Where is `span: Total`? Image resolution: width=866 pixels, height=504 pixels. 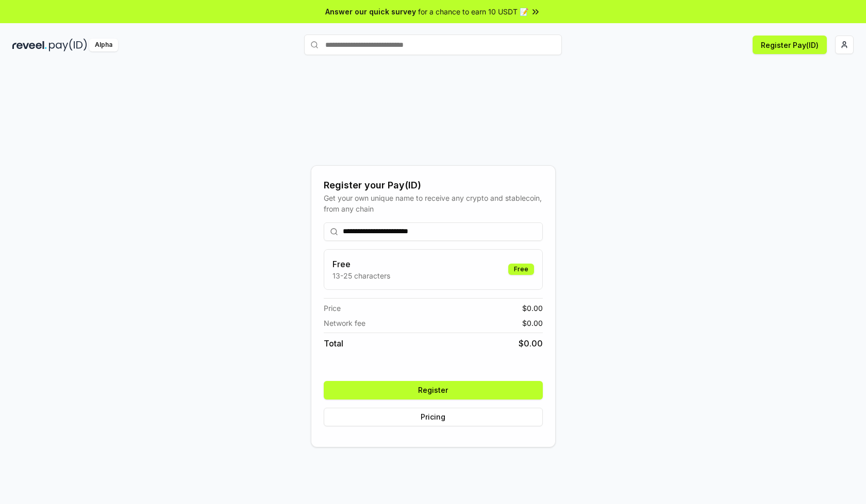 span: Total is located at coordinates (333, 343).